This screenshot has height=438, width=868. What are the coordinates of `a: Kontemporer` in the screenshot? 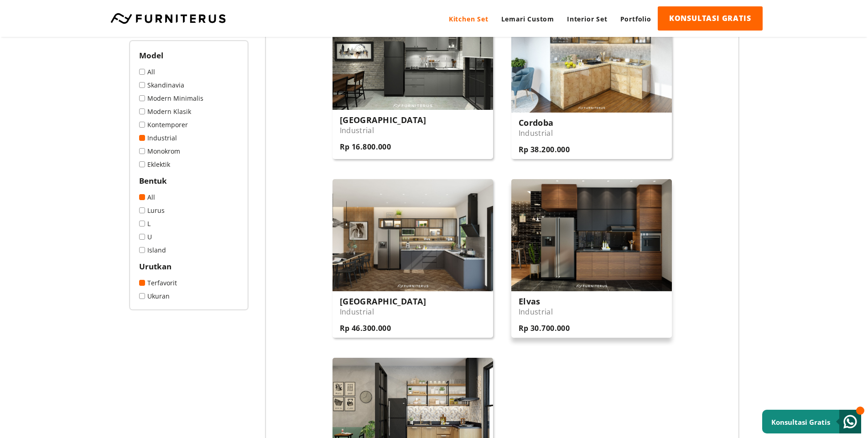 It's located at (189, 124).